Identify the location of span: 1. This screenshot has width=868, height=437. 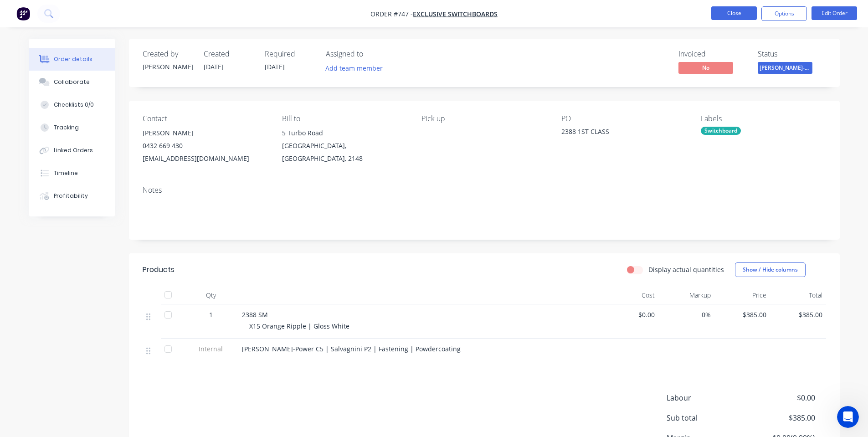
(211, 315).